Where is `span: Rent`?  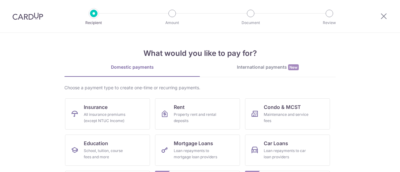
span: Rent is located at coordinates (179, 107).